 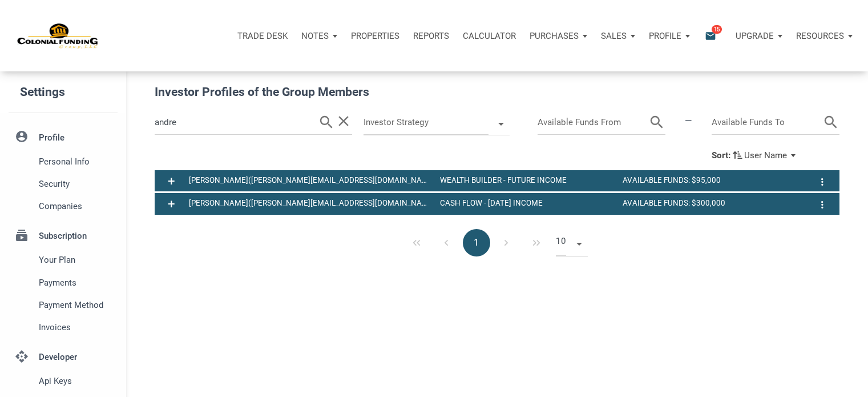 What do you see at coordinates (76, 260) in the screenshot?
I see `span: Your plan` at bounding box center [76, 260].